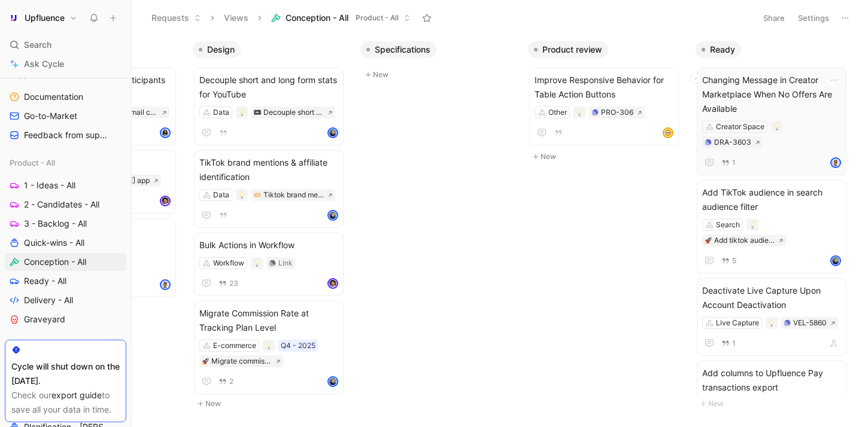 This screenshot has height=427, width=868. I want to click on span: Search, so click(38, 45).